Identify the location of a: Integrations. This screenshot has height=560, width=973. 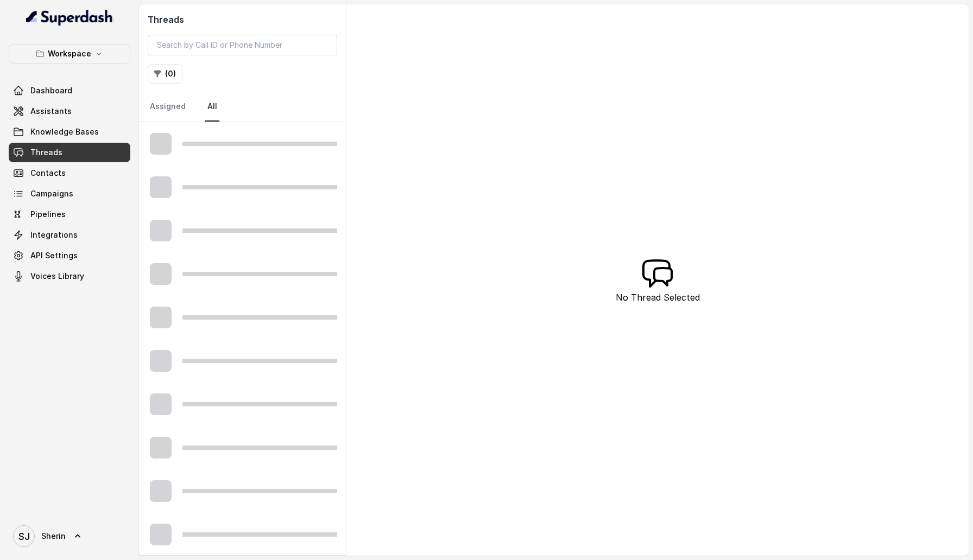
(69, 235).